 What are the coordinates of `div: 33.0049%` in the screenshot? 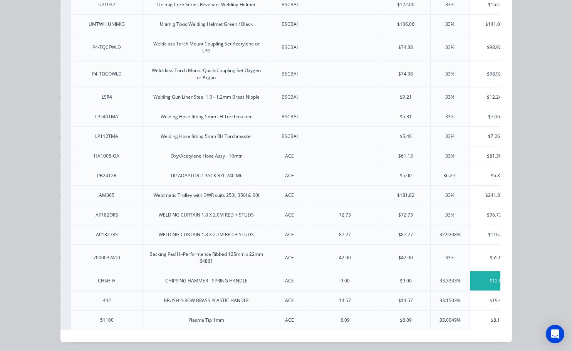 It's located at (450, 320).